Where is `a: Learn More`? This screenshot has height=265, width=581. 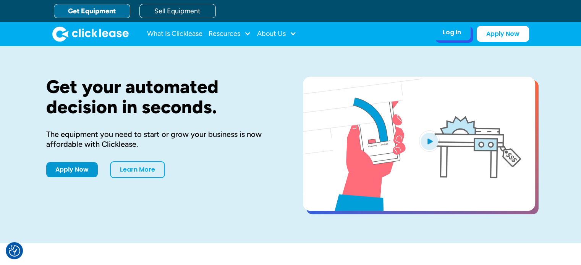 a: Learn More is located at coordinates (137, 170).